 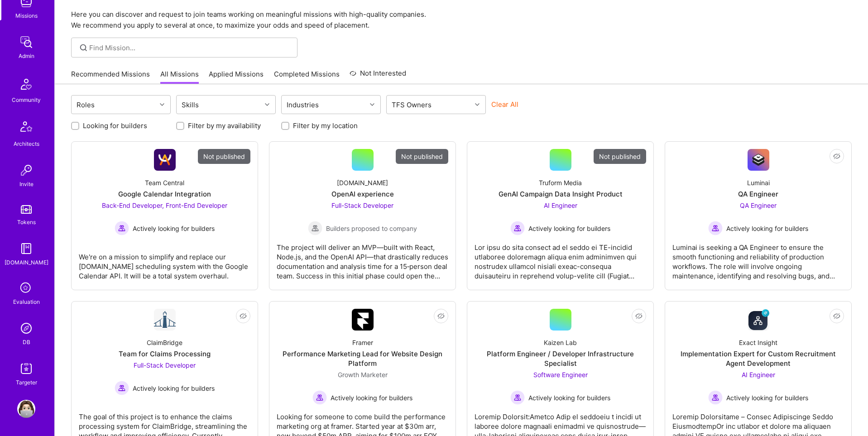 I want to click on div: TFS Owners, so click(x=412, y=105).